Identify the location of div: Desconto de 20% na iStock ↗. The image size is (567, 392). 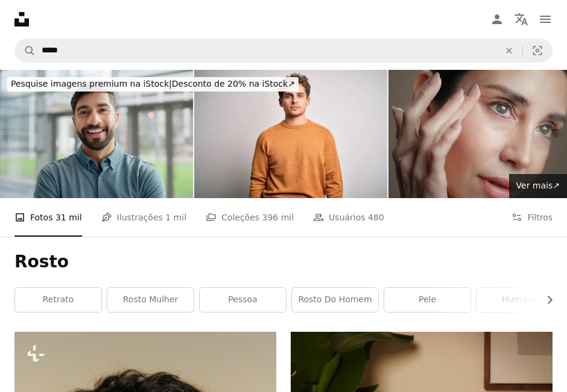
(153, 84).